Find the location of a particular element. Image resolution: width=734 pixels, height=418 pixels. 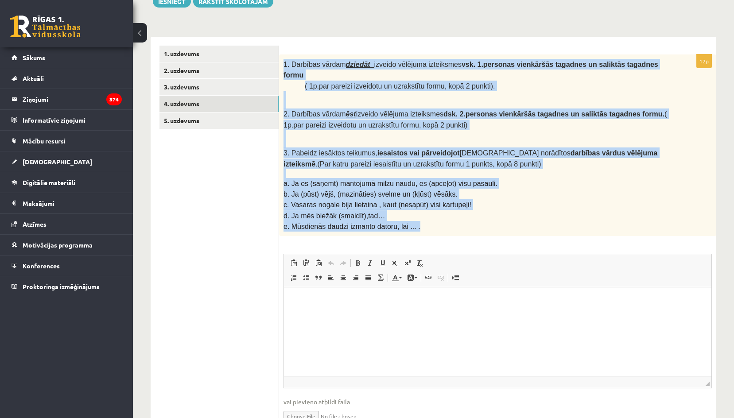

a: Вставить / удалить маркированный список is located at coordinates (306, 278).